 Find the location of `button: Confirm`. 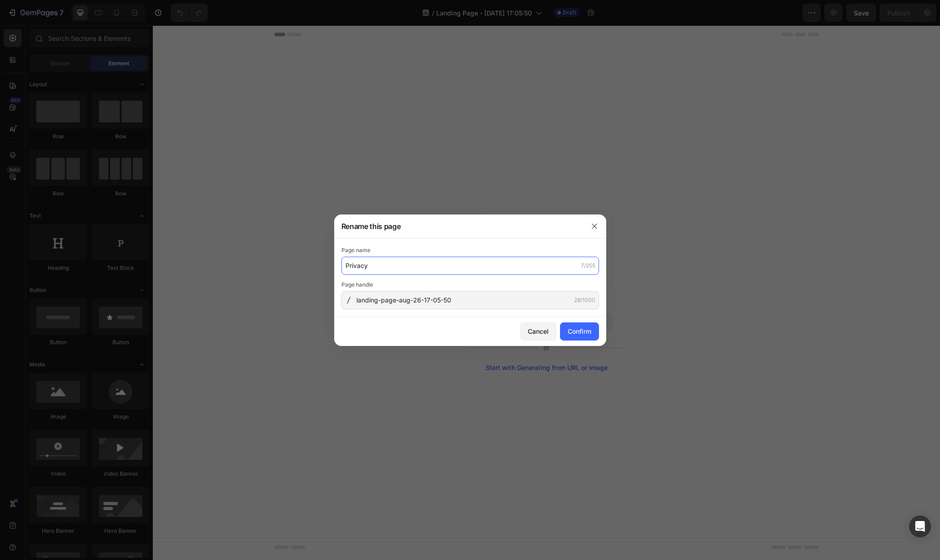

button: Confirm is located at coordinates (580, 331).